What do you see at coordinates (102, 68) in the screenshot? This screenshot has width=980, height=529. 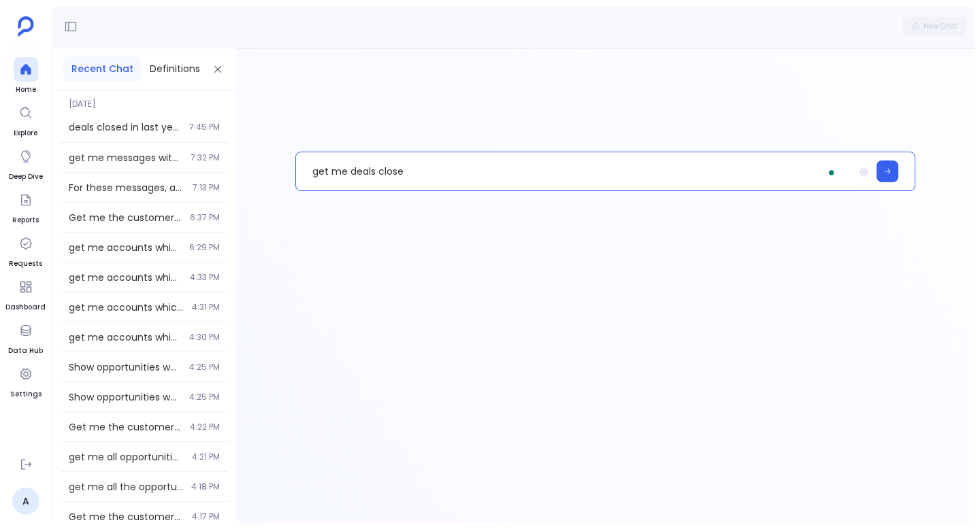 I see `button: Recent Chat` at bounding box center [102, 68].